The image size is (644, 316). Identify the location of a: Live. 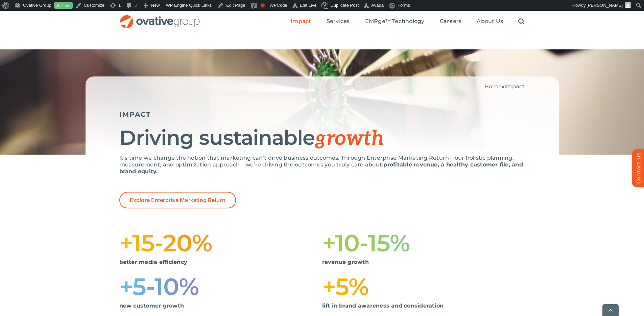
(63, 6).